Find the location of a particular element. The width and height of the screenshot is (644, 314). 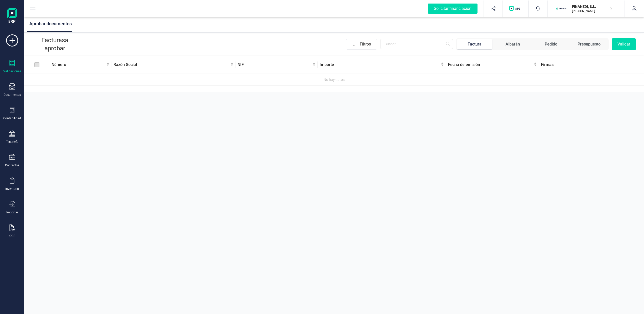

button: Filtros is located at coordinates (362, 44).